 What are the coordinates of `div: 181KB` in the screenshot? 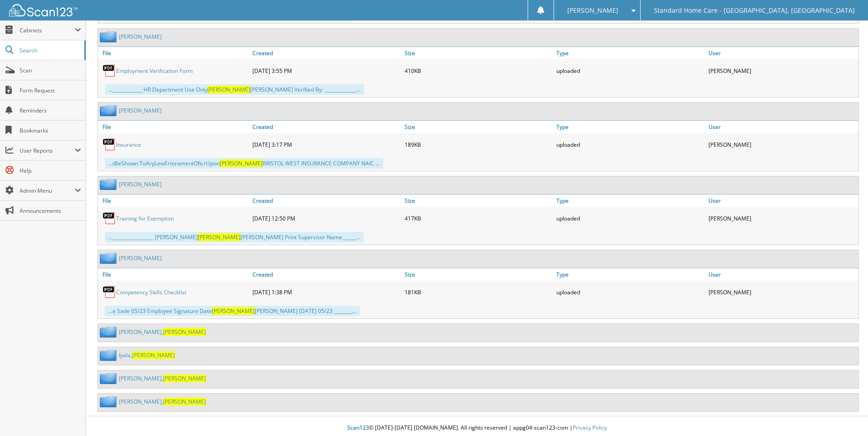 It's located at (478, 292).